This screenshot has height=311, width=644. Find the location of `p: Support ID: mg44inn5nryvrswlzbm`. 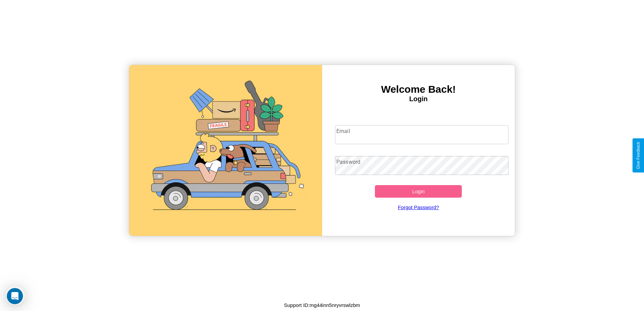

p: Support ID: mg44inn5nryvrswlzbm is located at coordinates (322, 305).